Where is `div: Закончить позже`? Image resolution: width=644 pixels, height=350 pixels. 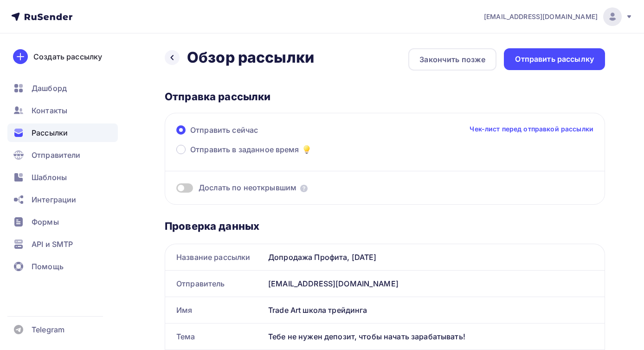 div: Закончить позже is located at coordinates (452, 60).